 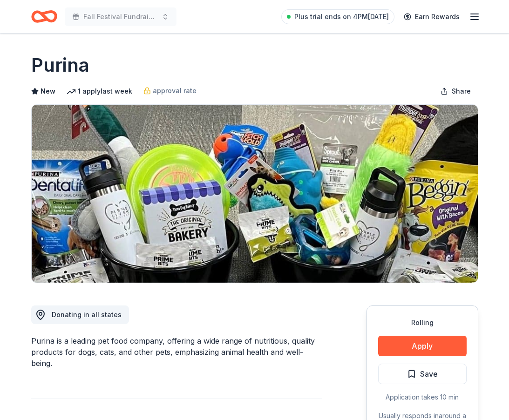 What do you see at coordinates (422, 374) in the screenshot?
I see `button: Save` at bounding box center [422, 374].